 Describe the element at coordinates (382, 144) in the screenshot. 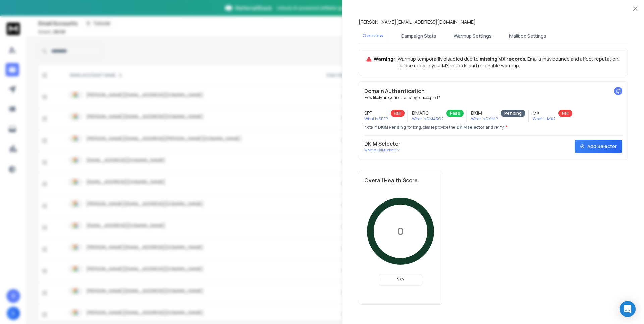

I see `h2: DKIM Selector` at that location.